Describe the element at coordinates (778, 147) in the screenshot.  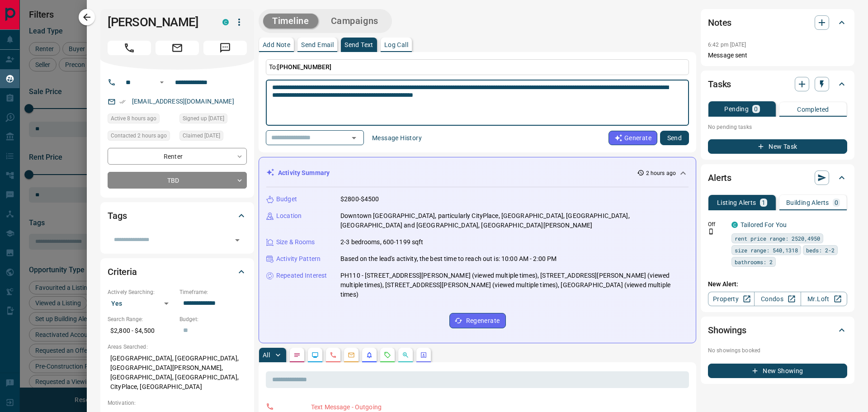
I see `button: New Task` at that location.